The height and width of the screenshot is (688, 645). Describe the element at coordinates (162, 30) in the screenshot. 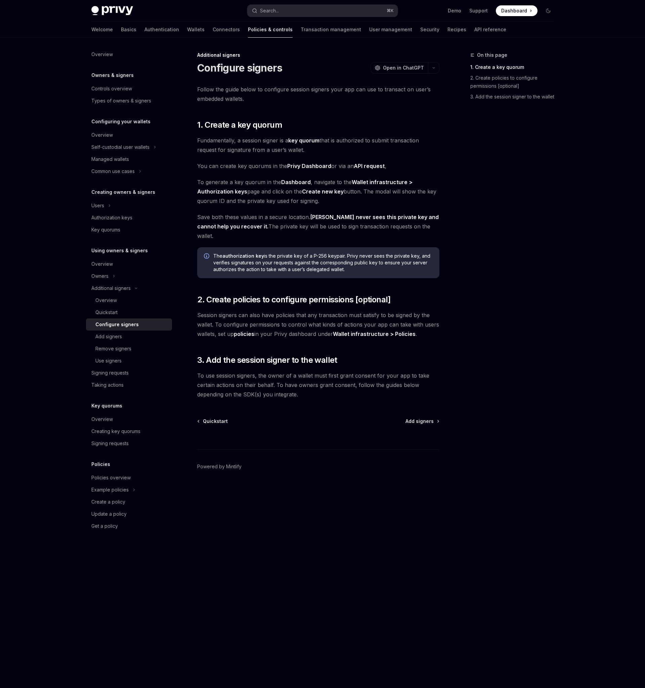

I see `a: Authentication` at that location.